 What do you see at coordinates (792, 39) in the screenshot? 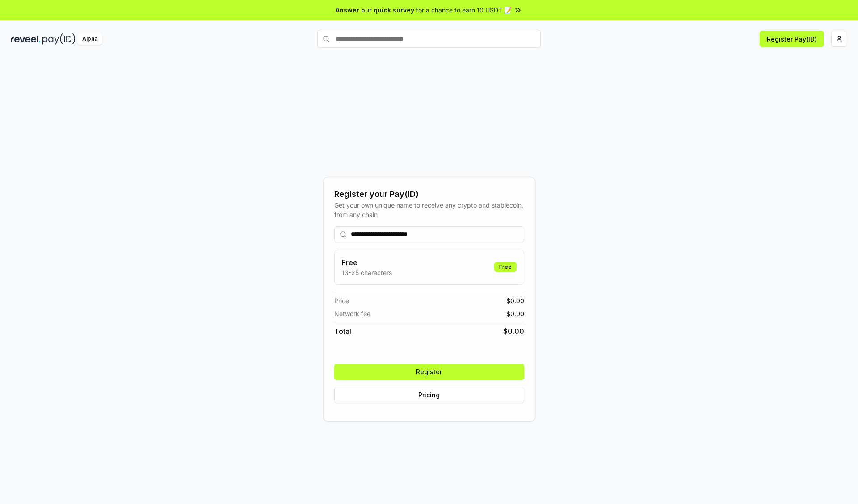
I see `button: Register Pay(ID)` at bounding box center [792, 39].